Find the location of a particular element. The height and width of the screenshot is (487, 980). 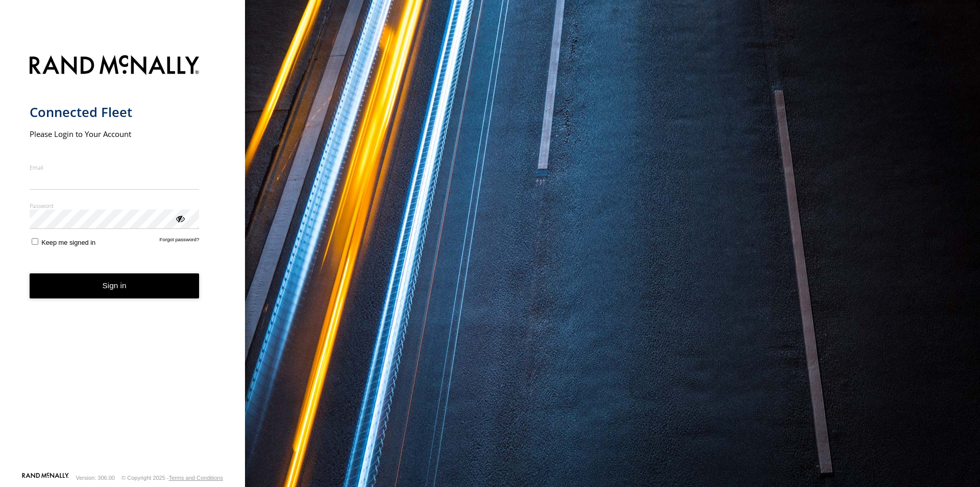

h2: Please Login to Your Account is located at coordinates (114, 134).